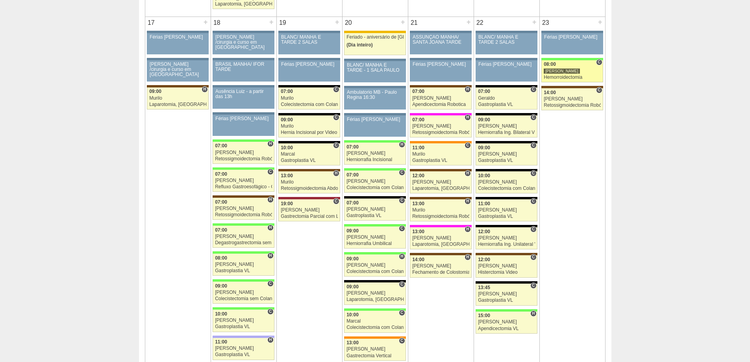  I want to click on span: 08:00, so click(221, 258).